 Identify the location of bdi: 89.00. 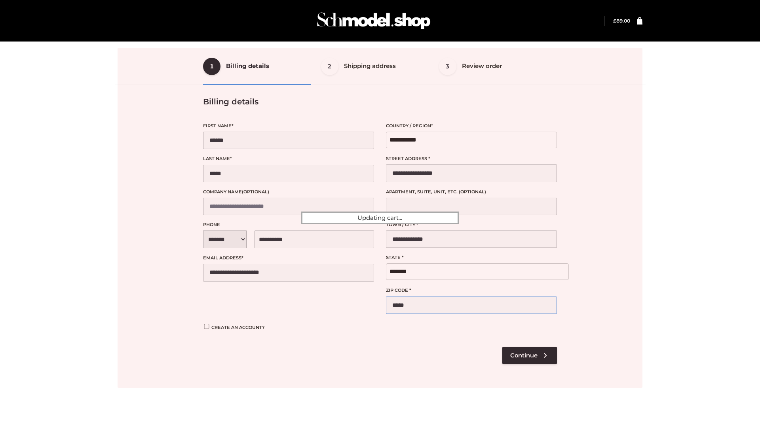
(621, 21).